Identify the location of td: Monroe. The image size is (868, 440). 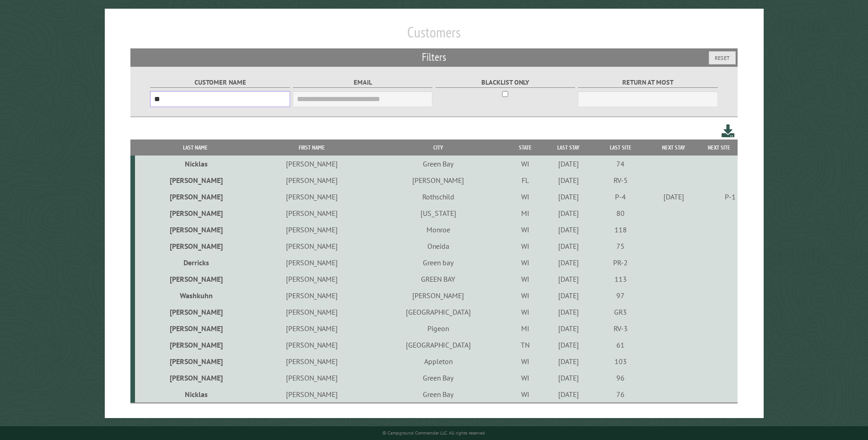
(438, 229).